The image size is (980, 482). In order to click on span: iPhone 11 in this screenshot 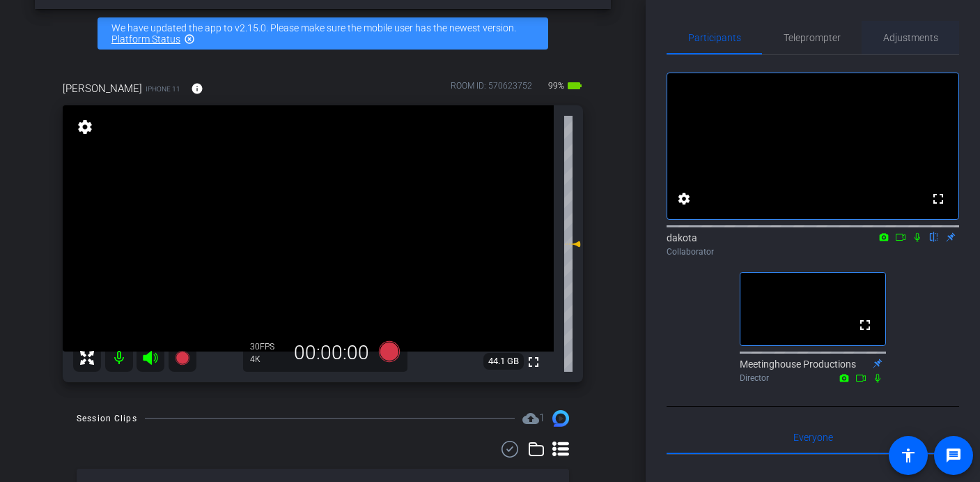, I will do `click(163, 88)`.